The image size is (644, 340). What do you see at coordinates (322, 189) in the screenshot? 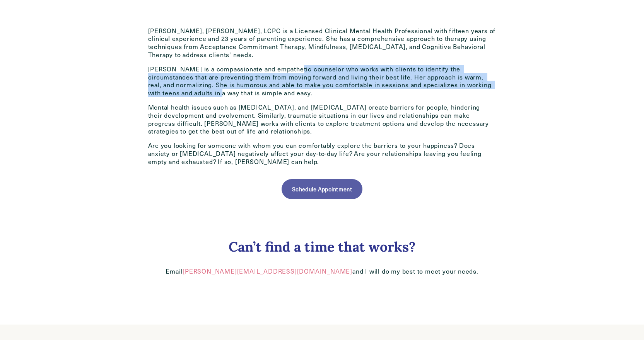
I see `a: Schedule Appointment` at bounding box center [322, 189].